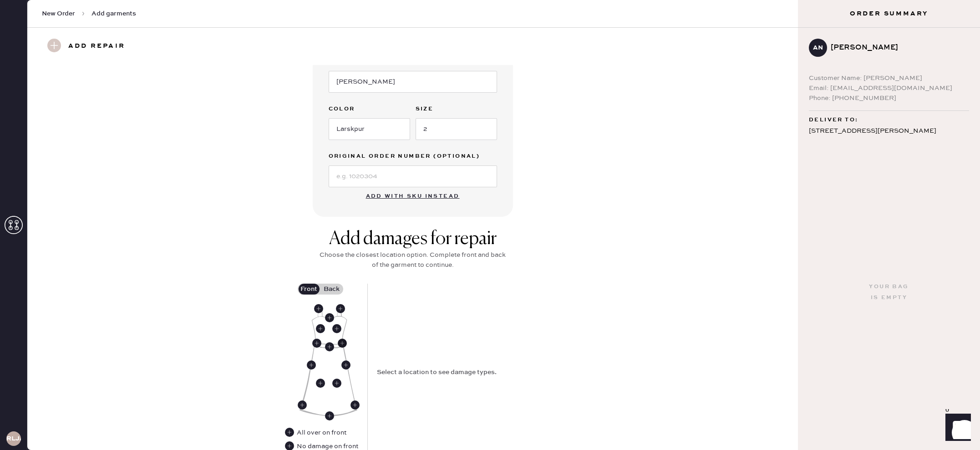  I want to click on div: Add damages for repair, so click(413, 239).